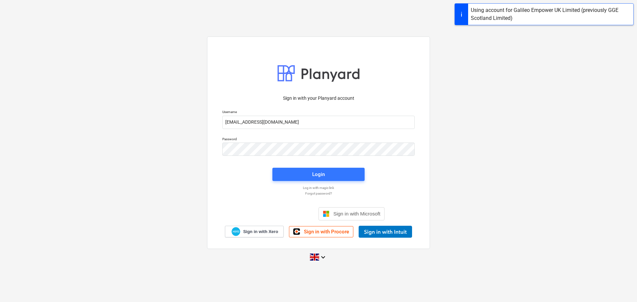 The width and height of the screenshot is (637, 302). What do you see at coordinates (236, 232) in the screenshot?
I see `img: Xero logo` at bounding box center [236, 232].